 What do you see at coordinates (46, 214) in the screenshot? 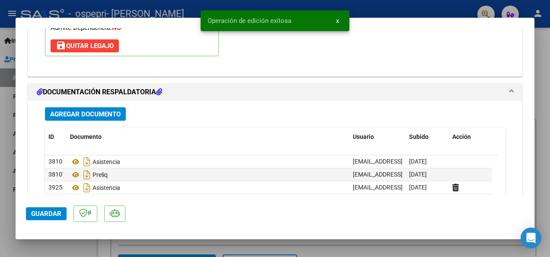
I see `button: Guardar` at bounding box center [46, 214].